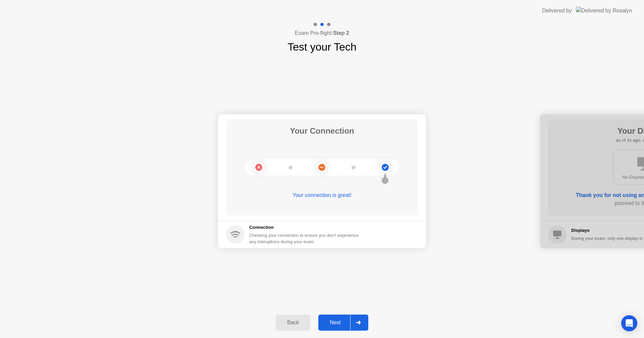 This screenshot has width=644, height=338. What do you see at coordinates (336, 323) in the screenshot?
I see `div: Next` at bounding box center [336, 323].